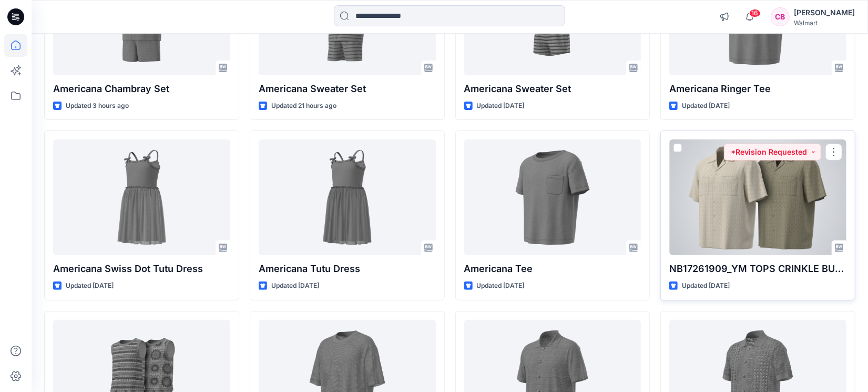  I want to click on div: CB, so click(780, 17).